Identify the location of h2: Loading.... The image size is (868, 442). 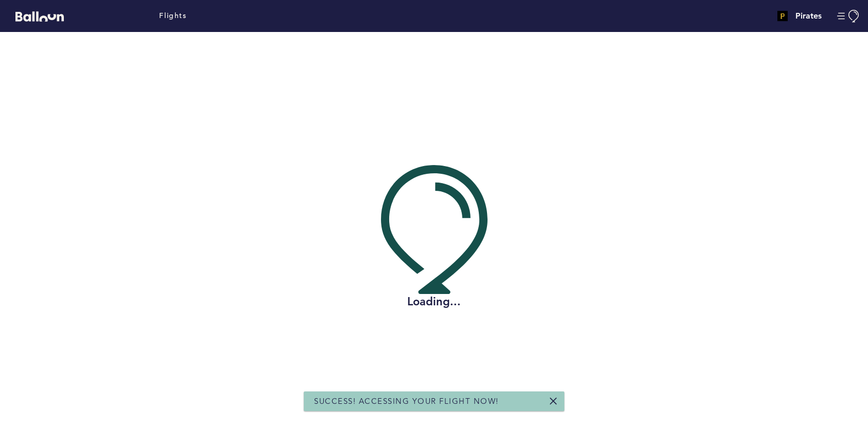
(434, 301).